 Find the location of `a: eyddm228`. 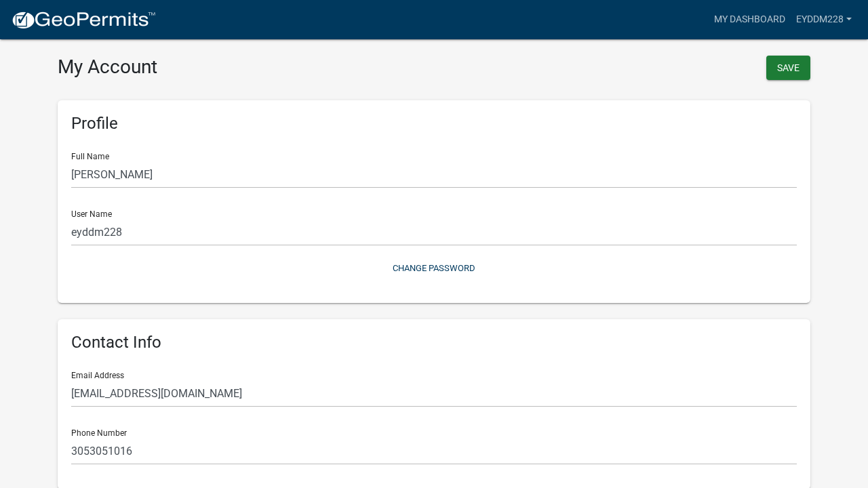

a: eyddm228 is located at coordinates (824, 19).